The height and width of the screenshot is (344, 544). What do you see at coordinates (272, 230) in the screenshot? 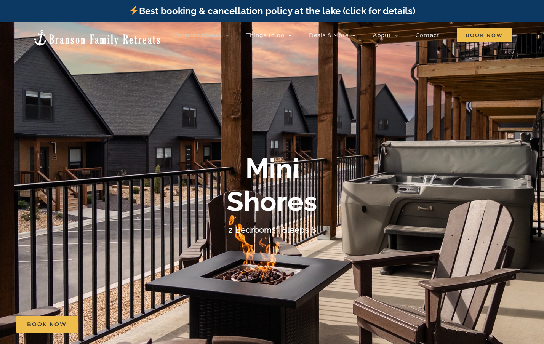
I see `h4: 2 Bedrooms | Sleeps 8` at bounding box center [272, 230].